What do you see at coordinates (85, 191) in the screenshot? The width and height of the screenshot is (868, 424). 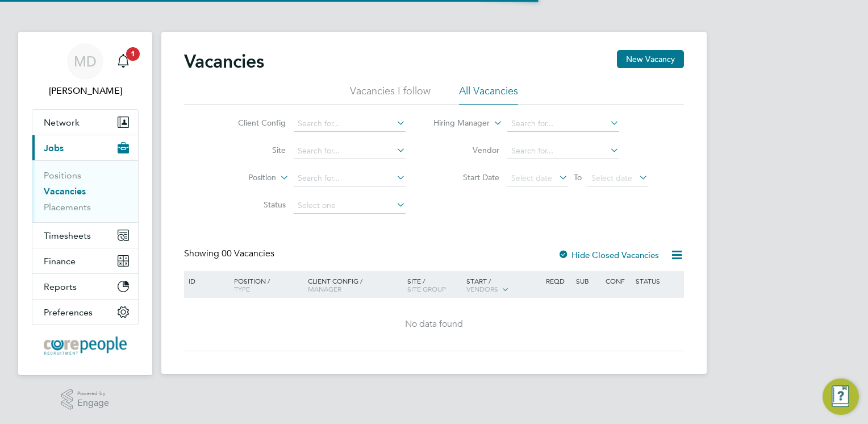 I see `div: Jobs` at bounding box center [85, 191].